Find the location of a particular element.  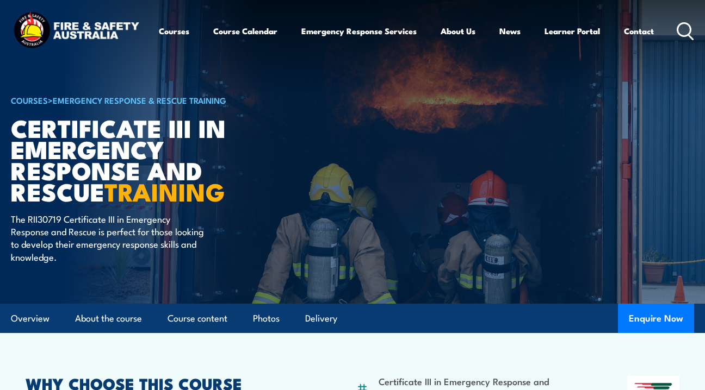

h1: Certificate III in Emergency Response and Rescue is located at coordinates (145, 159).